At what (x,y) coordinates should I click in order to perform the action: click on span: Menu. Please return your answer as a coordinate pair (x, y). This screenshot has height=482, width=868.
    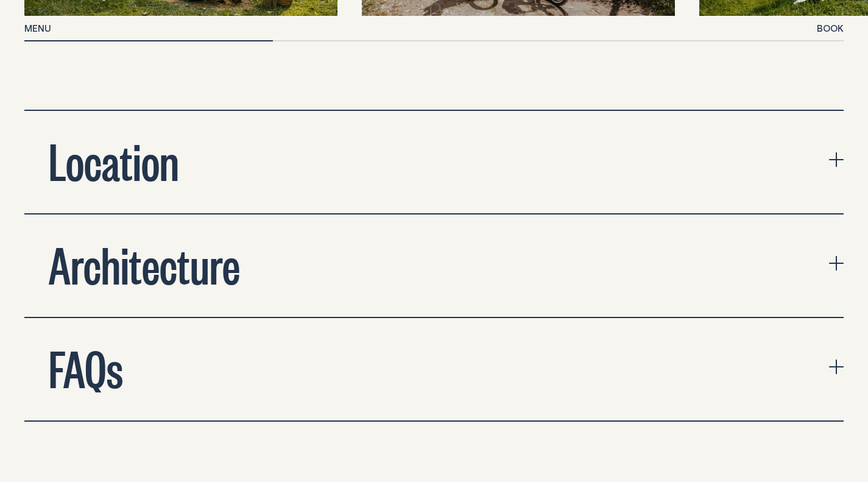
    Looking at the image, I should click on (38, 28).